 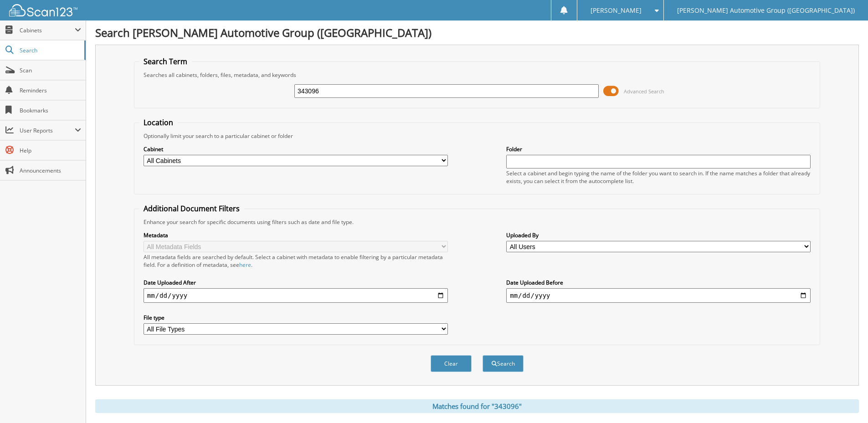 I want to click on label: File type, so click(x=296, y=317).